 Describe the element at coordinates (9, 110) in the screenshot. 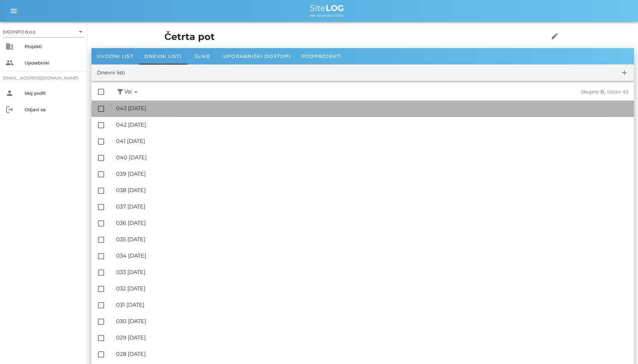

I see `i: logout` at that location.